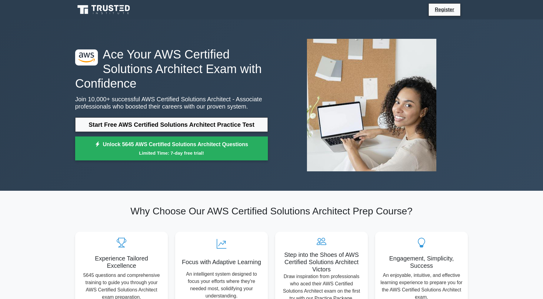  What do you see at coordinates (172, 69) in the screenshot?
I see `h1: Ace Your AWS Certified Solutions Architect Exam with Confidence` at bounding box center [172, 69].